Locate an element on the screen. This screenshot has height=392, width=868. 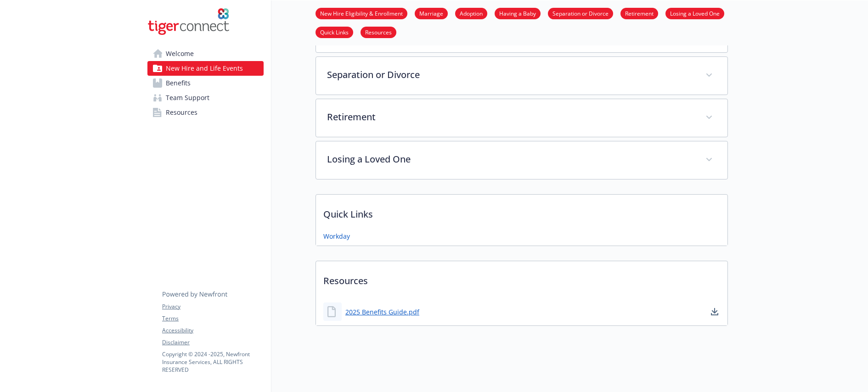
a: Benefits is located at coordinates (205, 83).